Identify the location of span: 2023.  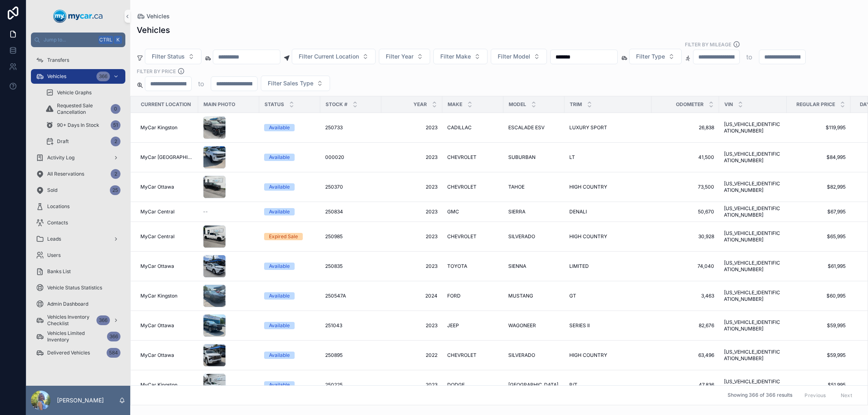
(412, 128).